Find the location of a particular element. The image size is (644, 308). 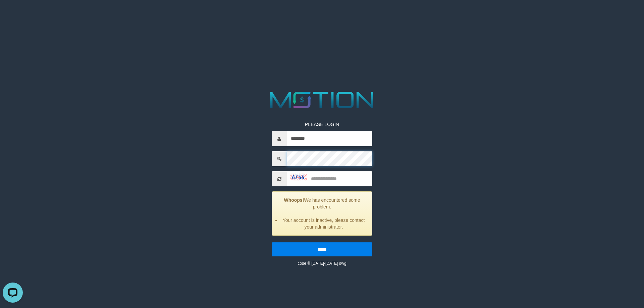

div: We has encountered some problem. is located at coordinates (322, 213).